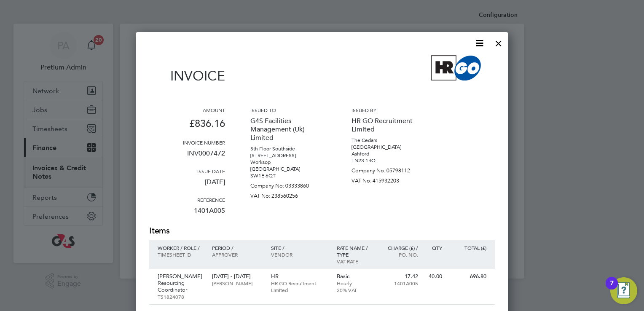 The width and height of the screenshot is (644, 311). I want to click on p: Vendor, so click(300, 255).